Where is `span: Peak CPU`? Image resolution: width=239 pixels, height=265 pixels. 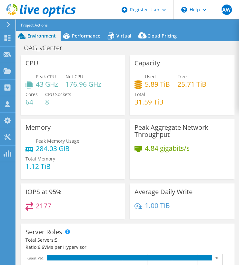 span: Peak CPU is located at coordinates (46, 76).